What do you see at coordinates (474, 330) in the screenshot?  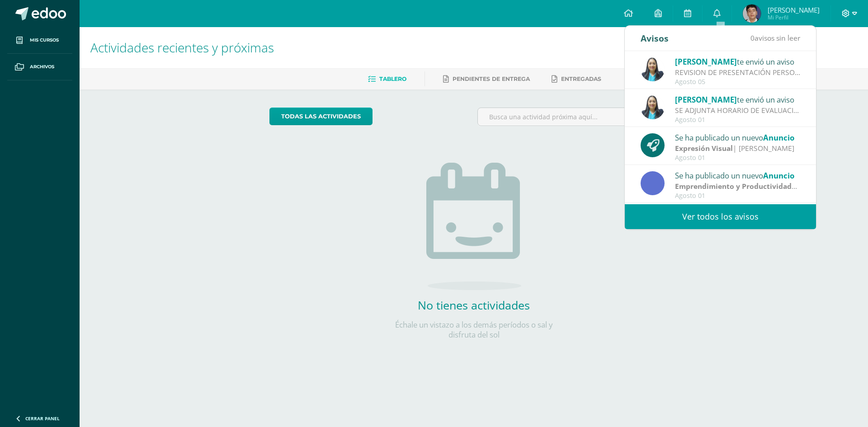 I see `p: Échale un vistazo a los demás períodos o sal y disfruta del sol` at bounding box center [474, 330].